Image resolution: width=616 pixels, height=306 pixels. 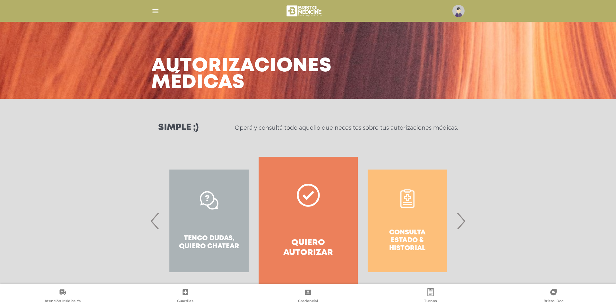 I want to click on img: Cober_menu-lines-white.svg, so click(x=155, y=11).